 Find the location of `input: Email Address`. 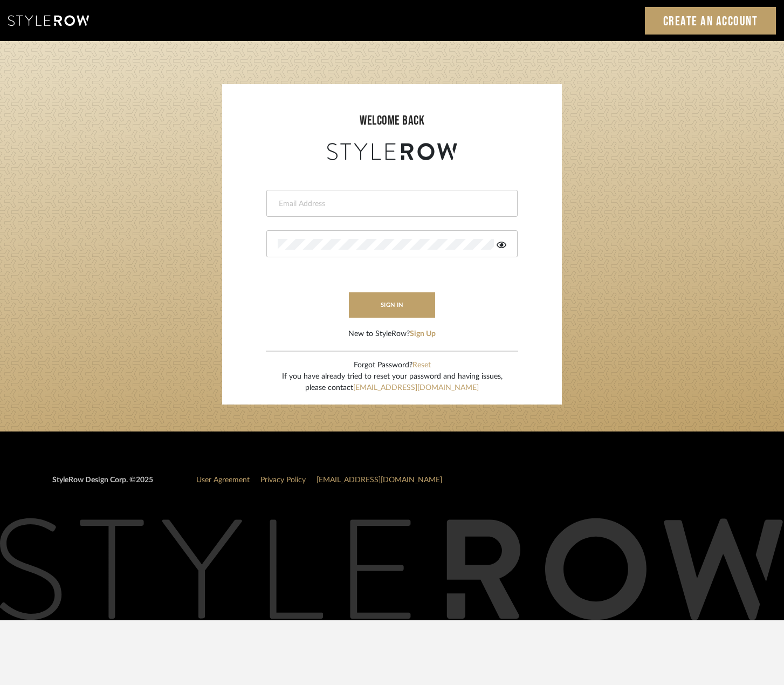

input: Email Address is located at coordinates (391, 204).